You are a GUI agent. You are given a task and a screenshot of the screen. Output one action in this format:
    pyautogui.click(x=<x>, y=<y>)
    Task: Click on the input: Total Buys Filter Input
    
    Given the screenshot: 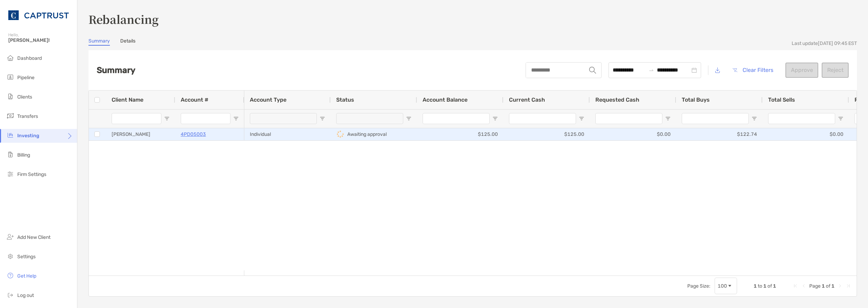 What is the action you would take?
    pyautogui.click(x=715, y=118)
    